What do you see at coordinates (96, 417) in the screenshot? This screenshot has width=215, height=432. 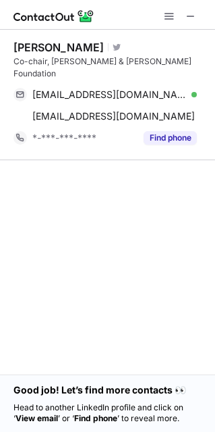 I see `strong: Find phone` at bounding box center [96, 417].